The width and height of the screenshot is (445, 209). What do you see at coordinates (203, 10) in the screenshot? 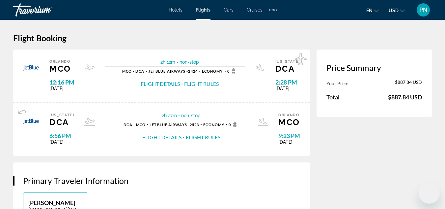
I see `a: Flights` at bounding box center [203, 10].